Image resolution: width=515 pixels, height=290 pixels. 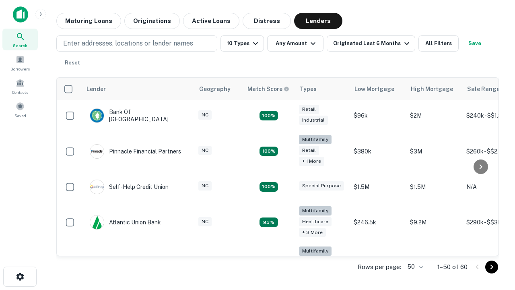 I want to click on th: Low Mortgage, so click(x=378, y=89).